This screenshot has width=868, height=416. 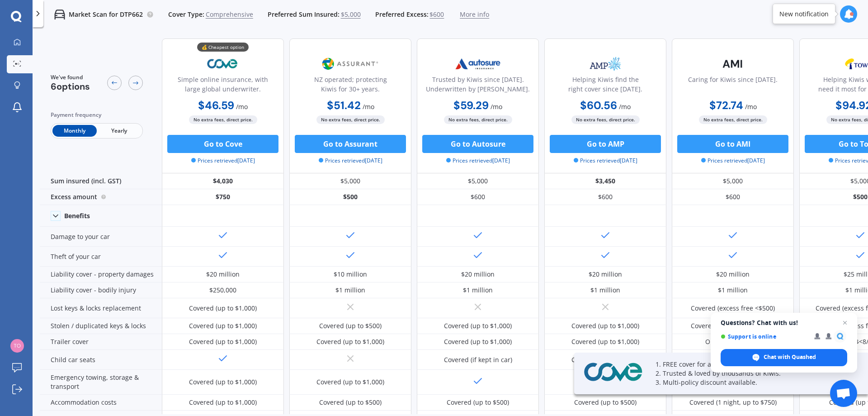 I want to click on span: Questions? Chat with us!, so click(x=784, y=323).